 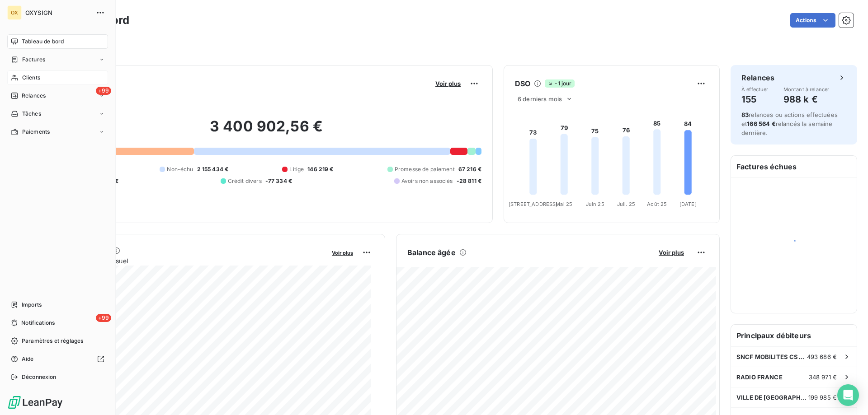 I want to click on span: Déconnexion, so click(x=39, y=377).